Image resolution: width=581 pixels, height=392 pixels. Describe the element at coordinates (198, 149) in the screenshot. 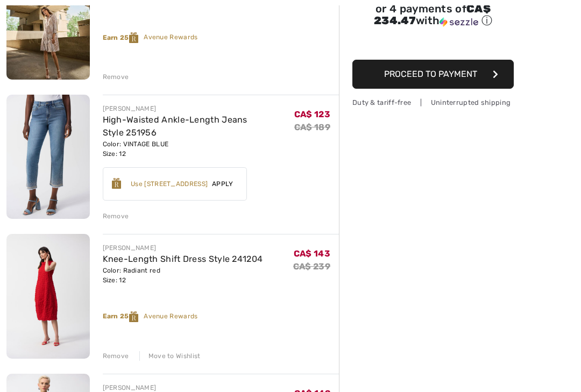

I see `div: Color: VINTAGE BLUE Size: 12` at that location.